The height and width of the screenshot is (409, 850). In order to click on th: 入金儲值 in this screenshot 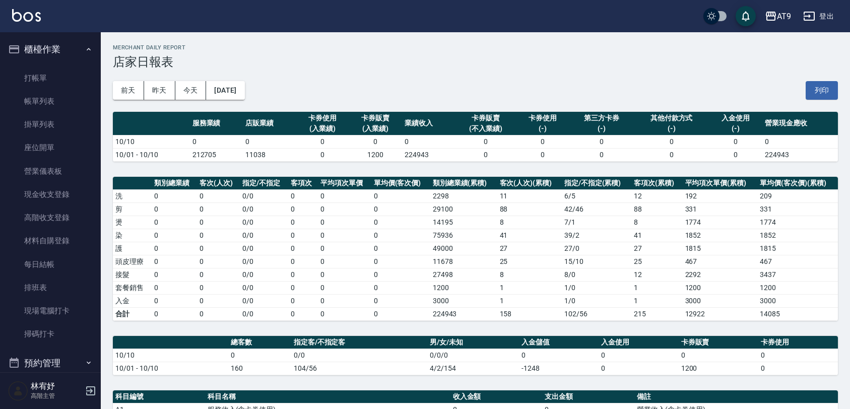, I will do `click(559, 343)`.